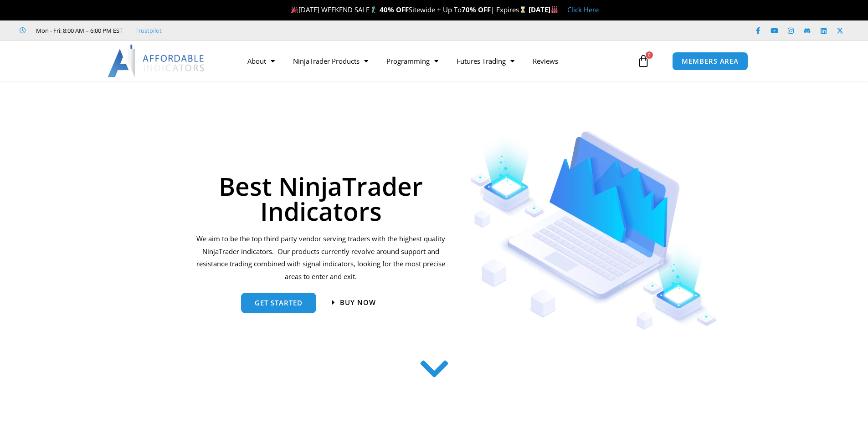  I want to click on a: Reviews, so click(545, 61).